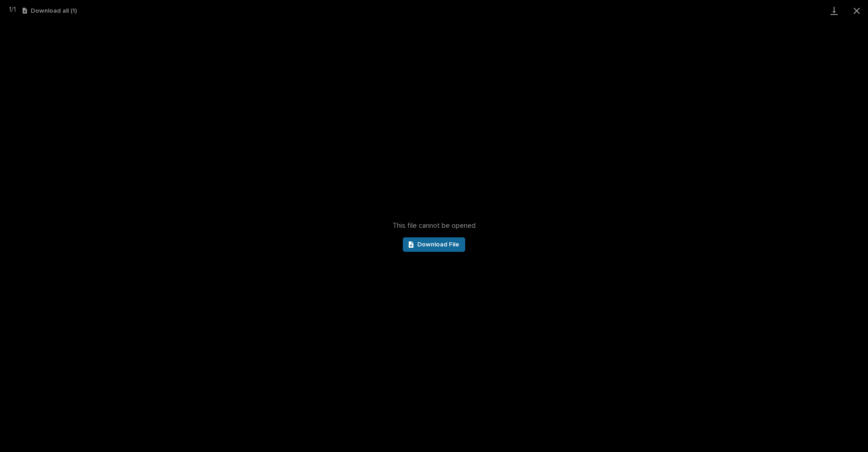 This screenshot has width=868, height=452. I want to click on a: Download File, so click(434, 244).